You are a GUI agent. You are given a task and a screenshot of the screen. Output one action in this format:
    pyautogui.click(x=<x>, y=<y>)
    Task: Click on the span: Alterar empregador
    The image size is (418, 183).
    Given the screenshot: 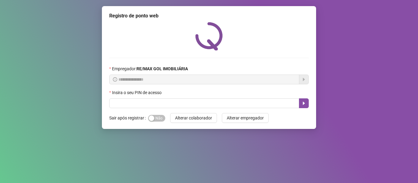 What is the action you would take?
    pyautogui.click(x=245, y=118)
    